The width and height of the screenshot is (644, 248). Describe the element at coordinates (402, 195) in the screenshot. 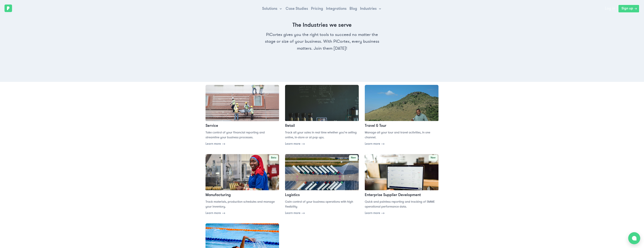

I see `h1: Enterprise Supplier Development` at that location.